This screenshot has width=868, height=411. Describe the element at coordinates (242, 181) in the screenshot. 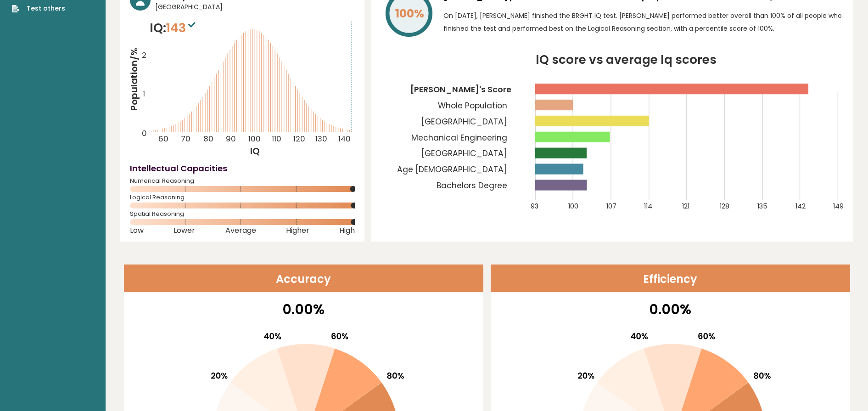

I see `span: Numerical Reasoning` at that location.